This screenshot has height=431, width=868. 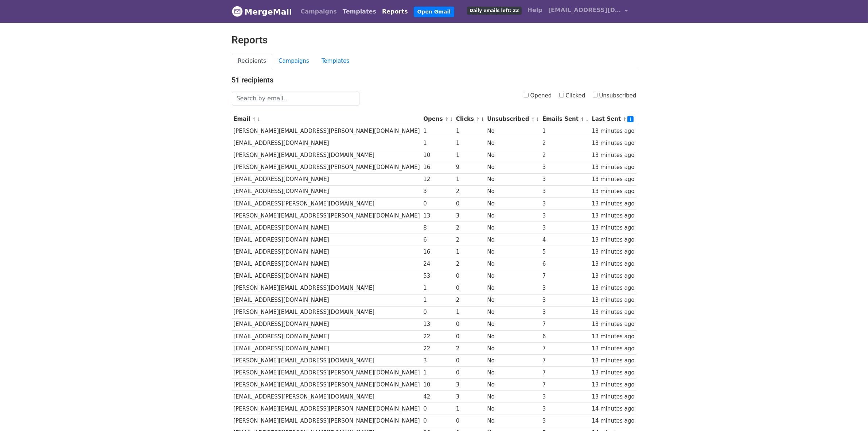 I want to click on input: Clicked, so click(x=561, y=95).